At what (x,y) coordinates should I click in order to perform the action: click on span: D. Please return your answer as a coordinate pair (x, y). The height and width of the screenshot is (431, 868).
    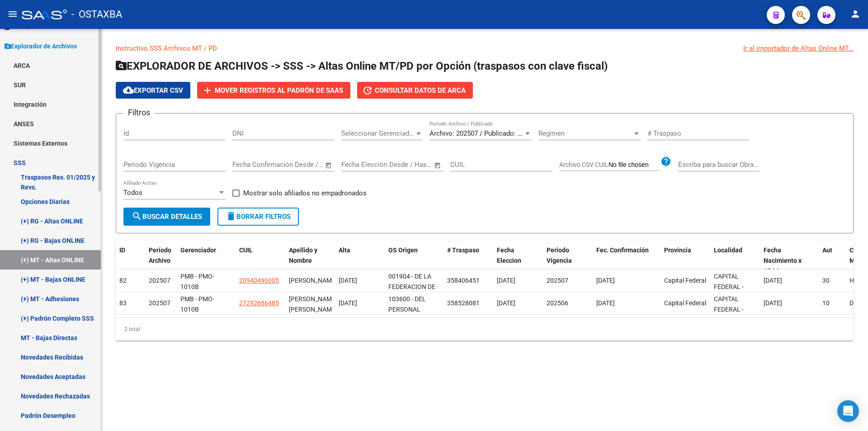
    Looking at the image, I should click on (851, 303).